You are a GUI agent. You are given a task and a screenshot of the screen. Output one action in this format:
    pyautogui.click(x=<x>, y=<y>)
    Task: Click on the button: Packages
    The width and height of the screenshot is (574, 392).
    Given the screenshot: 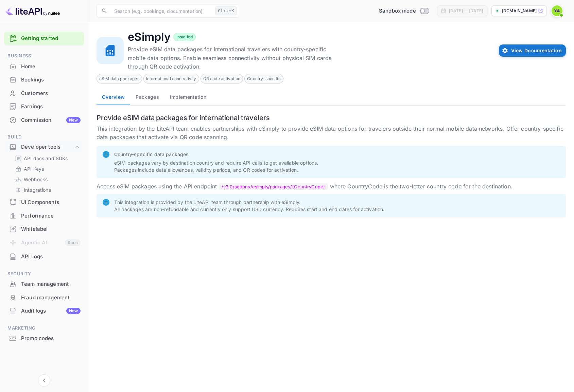 What is the action you would take?
    pyautogui.click(x=147, y=97)
    